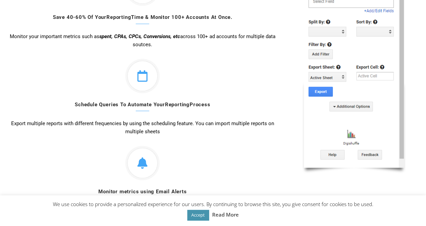 The height and width of the screenshot is (226, 426). I want to click on p: Monitor your important metrics such as across 100+ ad accounts for multiple data soutces., so click(143, 40).